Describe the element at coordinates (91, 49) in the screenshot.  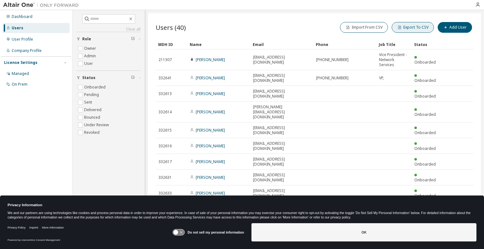
I see `label: Owner` at that location.